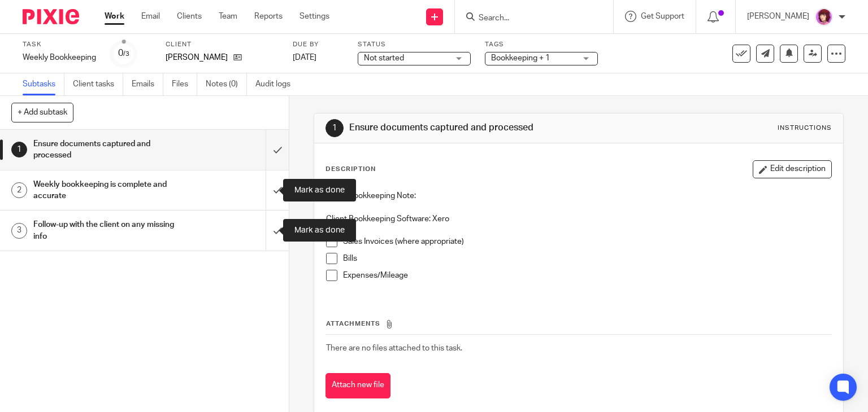 The image size is (868, 412). What do you see at coordinates (792, 170) in the screenshot?
I see `button: Edit description` at bounding box center [792, 170].